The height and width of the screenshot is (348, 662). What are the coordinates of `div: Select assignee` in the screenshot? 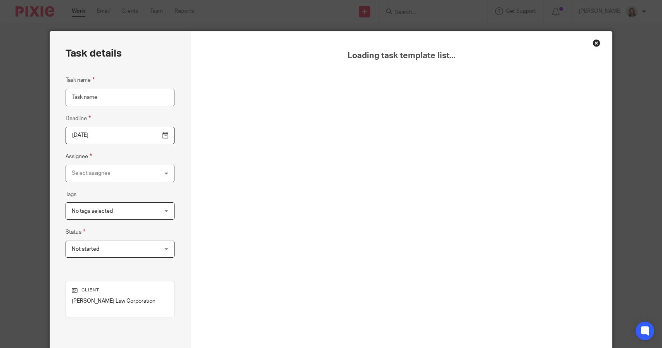 It's located at (112, 173).